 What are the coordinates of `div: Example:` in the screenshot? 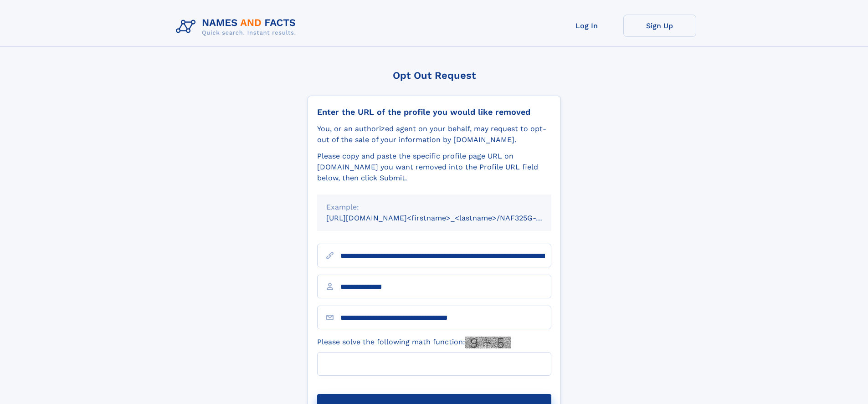 It's located at (434, 207).